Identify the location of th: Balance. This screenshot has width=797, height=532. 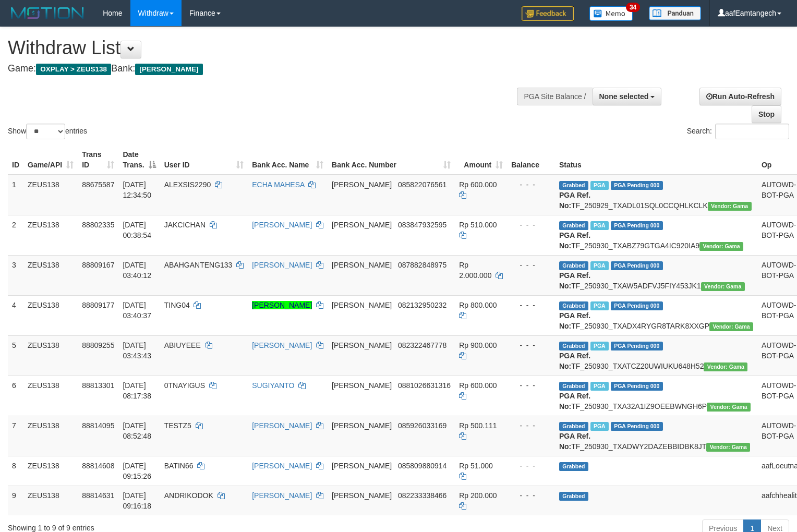
(531, 160).